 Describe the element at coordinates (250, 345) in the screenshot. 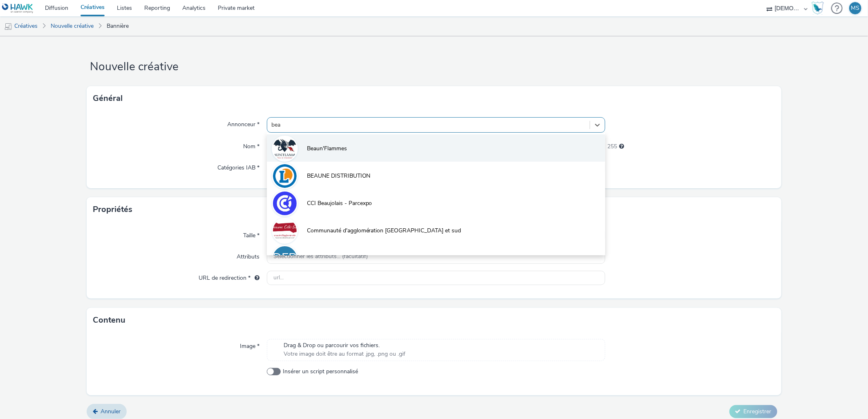

I see `label: Image *` at that location.